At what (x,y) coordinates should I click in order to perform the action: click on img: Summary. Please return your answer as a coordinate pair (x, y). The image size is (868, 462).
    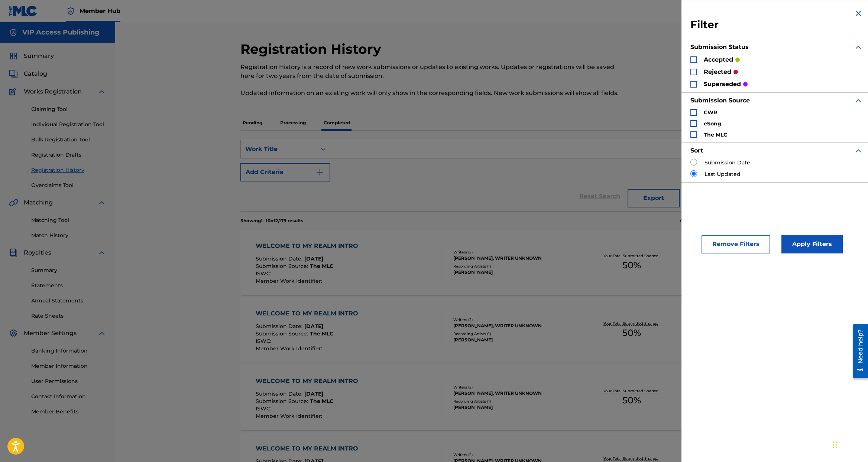
    Looking at the image, I should click on (13, 56).